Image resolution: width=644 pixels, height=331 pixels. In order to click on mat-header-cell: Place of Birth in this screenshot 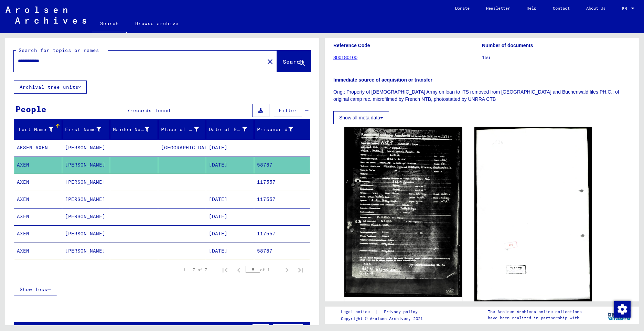, I will do `click(182, 129)`.